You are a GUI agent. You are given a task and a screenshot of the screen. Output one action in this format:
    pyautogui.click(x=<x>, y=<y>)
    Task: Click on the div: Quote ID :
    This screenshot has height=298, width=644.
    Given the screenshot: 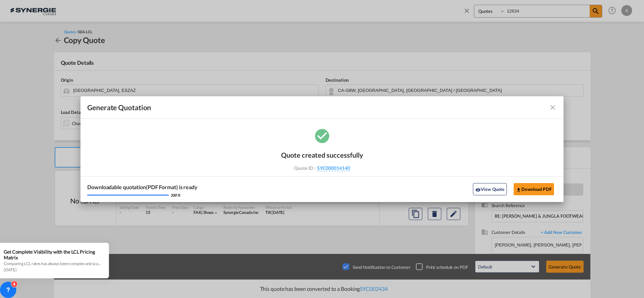 What is the action you would take?
    pyautogui.click(x=322, y=168)
    